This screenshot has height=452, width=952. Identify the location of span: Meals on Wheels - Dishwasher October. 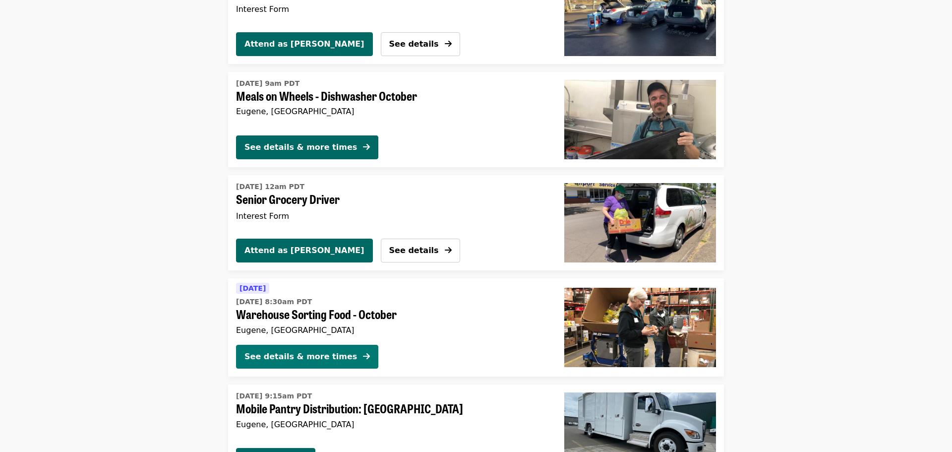
(392, 96).